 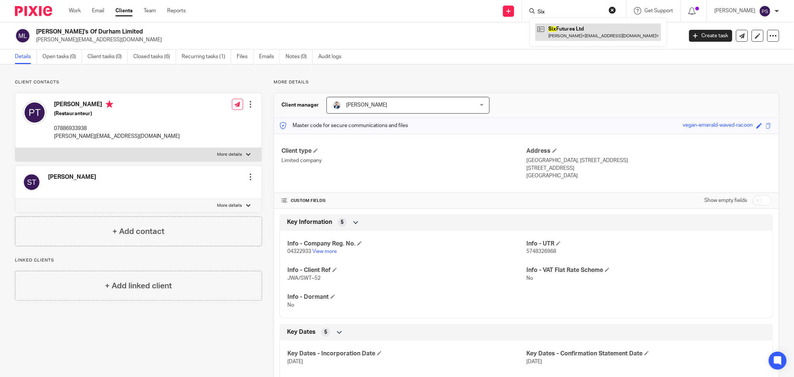 What do you see at coordinates (124, 11) in the screenshot?
I see `a: Clients` at bounding box center [124, 11].